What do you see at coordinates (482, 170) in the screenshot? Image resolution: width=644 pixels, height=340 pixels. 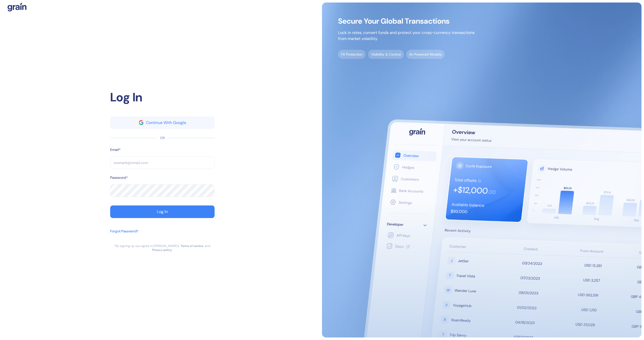 I see `img: signup-main-image` at bounding box center [482, 170].